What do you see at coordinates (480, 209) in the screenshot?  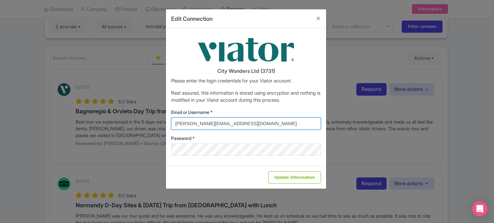 I see `div: Open Intercom Messenger` at bounding box center [480, 209].